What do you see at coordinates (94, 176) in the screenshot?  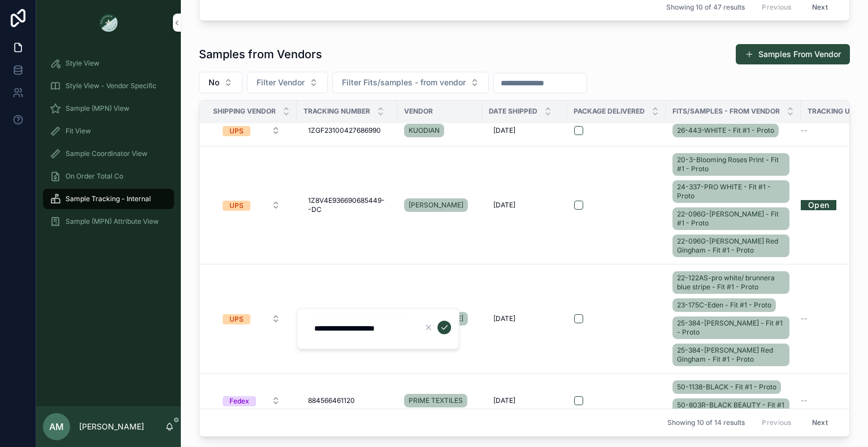 I see `span: On Order Total Co` at bounding box center [94, 176].